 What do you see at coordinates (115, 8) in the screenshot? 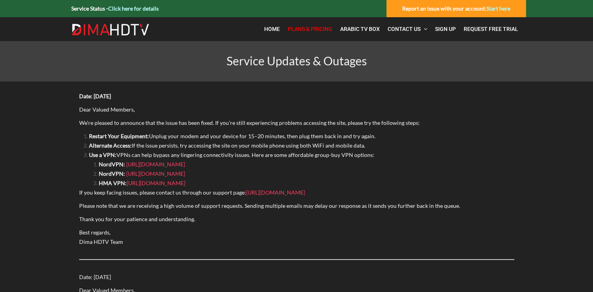
I see `strong: Service Status -` at bounding box center [115, 8].